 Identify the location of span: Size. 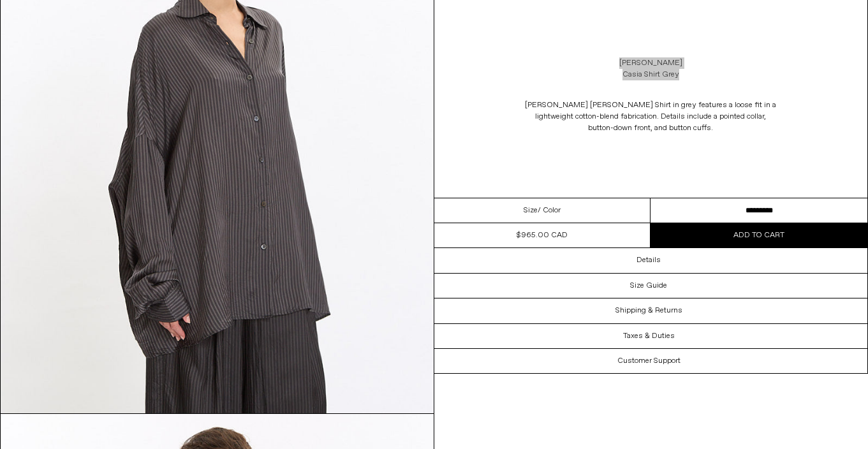
(531, 210).